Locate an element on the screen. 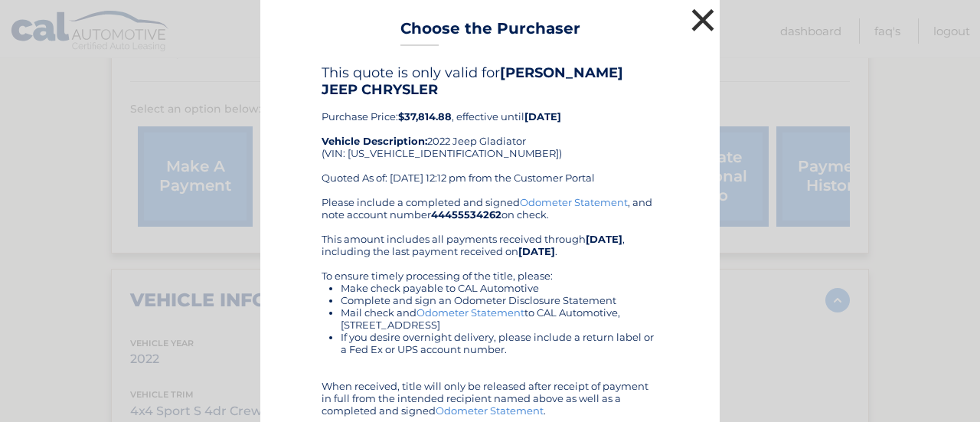 Image resolution: width=980 pixels, height=422 pixels. b: $37,814.88 is located at coordinates (425, 116).